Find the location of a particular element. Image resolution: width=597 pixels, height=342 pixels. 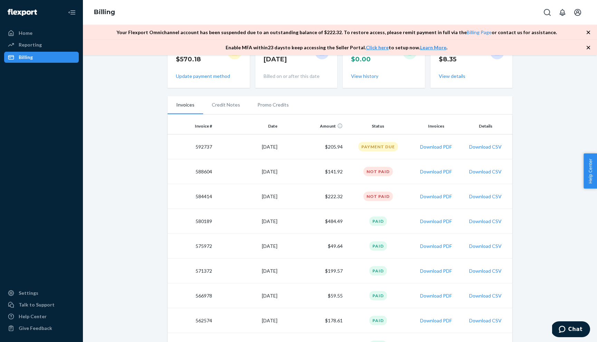

li: Promo Credits is located at coordinates (273, 105).